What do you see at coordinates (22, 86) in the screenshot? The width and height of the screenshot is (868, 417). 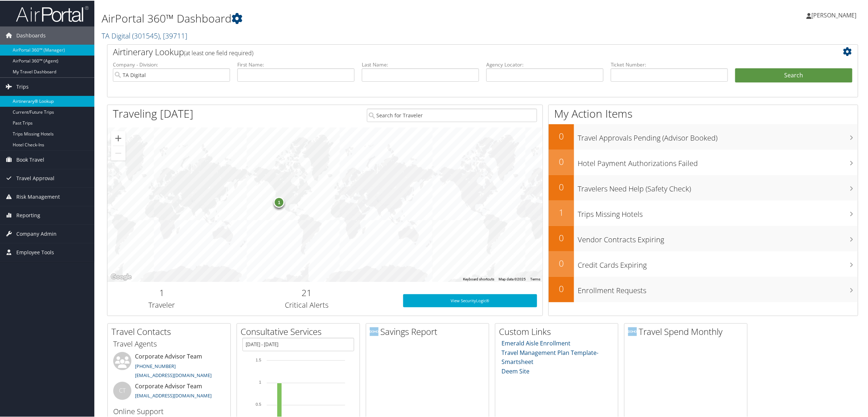 I see `span: Trips` at bounding box center [22, 86].